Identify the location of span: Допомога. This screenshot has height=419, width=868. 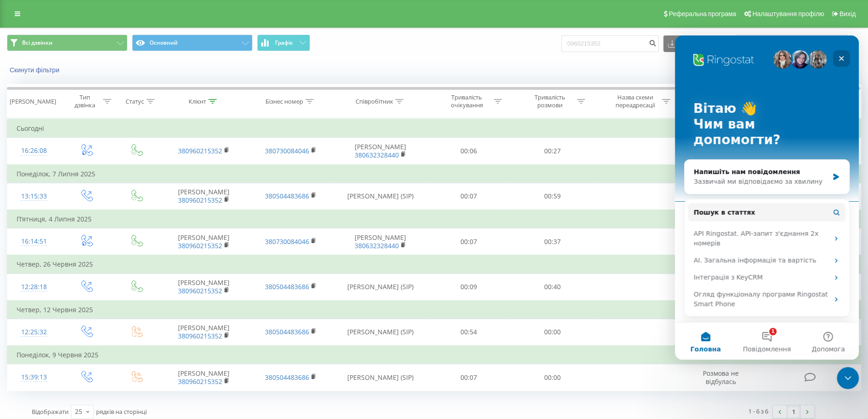
(153, 313).